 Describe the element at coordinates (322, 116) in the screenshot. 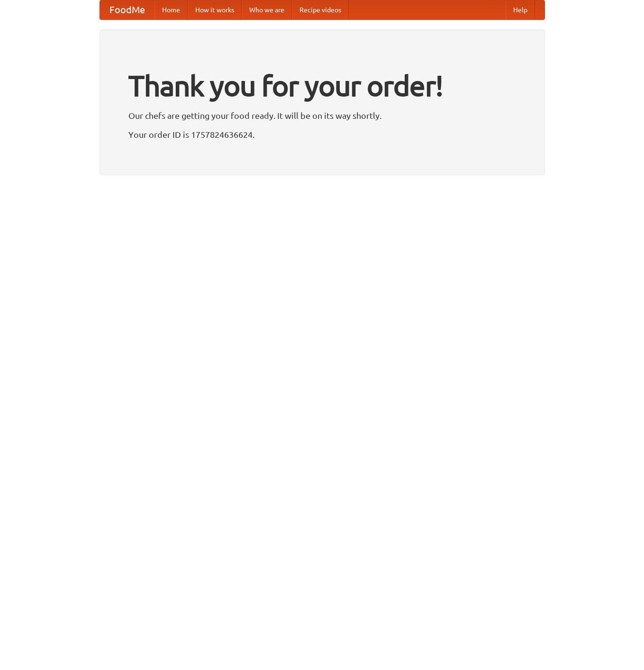

I see `p: Our chefs are getting your food ready. It will be on its way shortly.` at that location.